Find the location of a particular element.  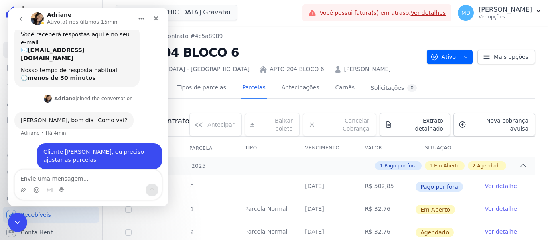

div: joined the conversation is located at coordinates (85, 91).